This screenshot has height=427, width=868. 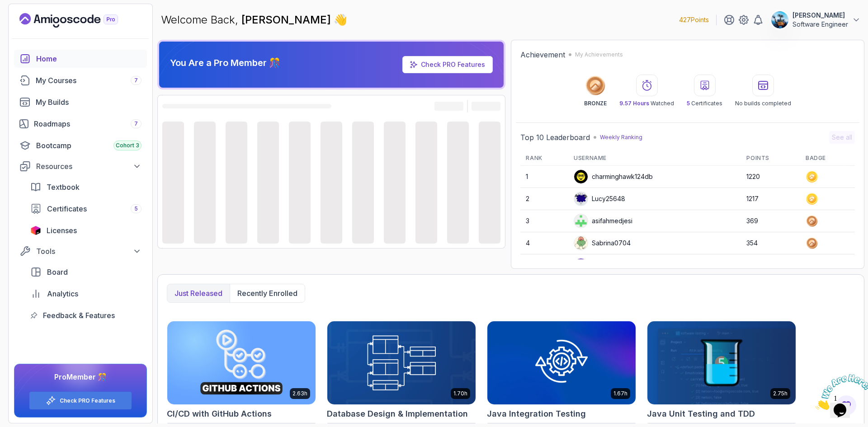 I want to click on img: jetbrains icon, so click(x=36, y=231).